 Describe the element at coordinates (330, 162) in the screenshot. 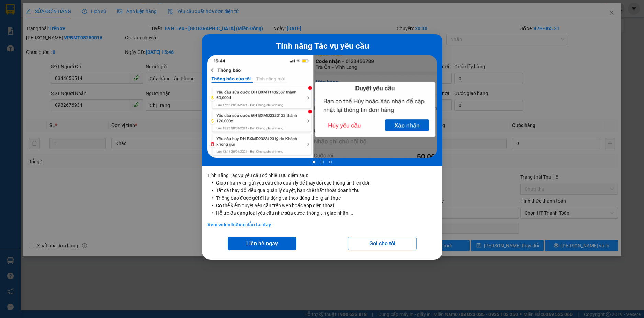

I see `li: slide item 3` at that location.